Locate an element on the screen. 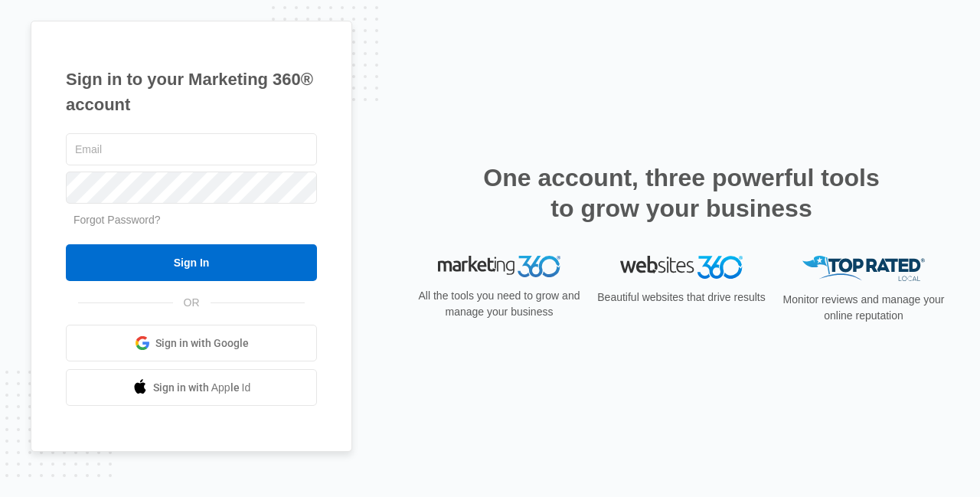  h2: One account, three powerful tools to grow your business is located at coordinates (681, 193).